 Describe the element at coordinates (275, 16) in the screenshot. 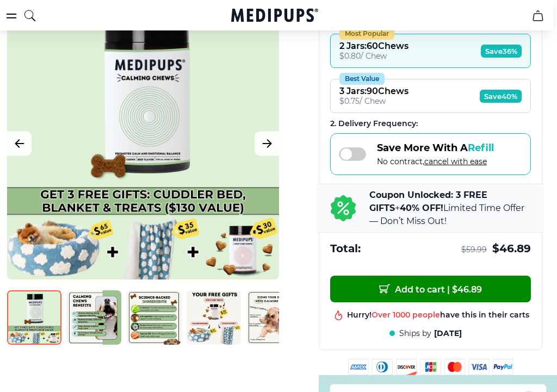

I see `a: Medipups` at that location.